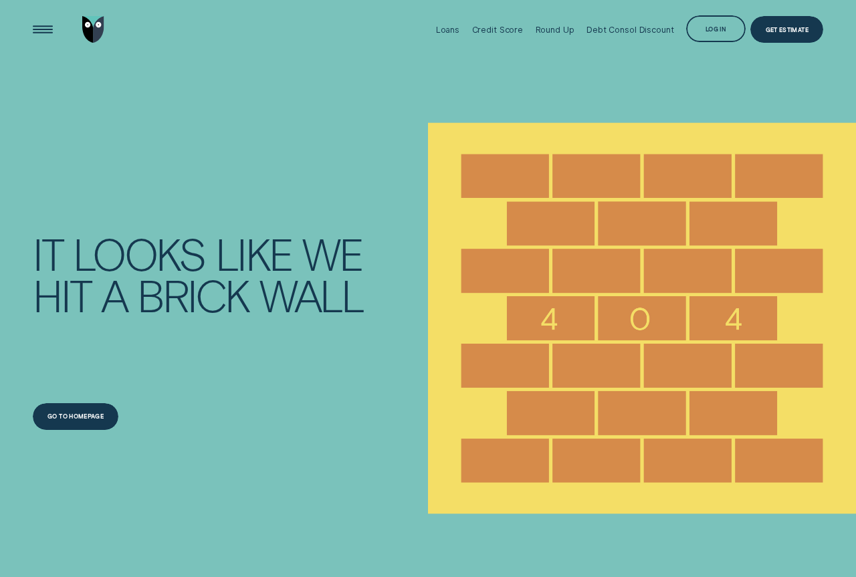 The height and width of the screenshot is (577, 856). What do you see at coordinates (93, 29) in the screenshot?
I see `img: Wisr` at bounding box center [93, 29].